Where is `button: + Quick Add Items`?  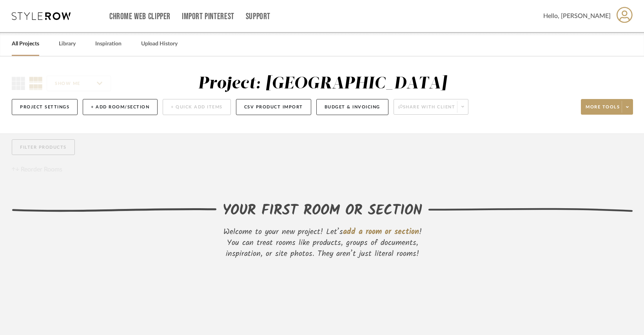 button: + Quick Add Items is located at coordinates (197, 107).